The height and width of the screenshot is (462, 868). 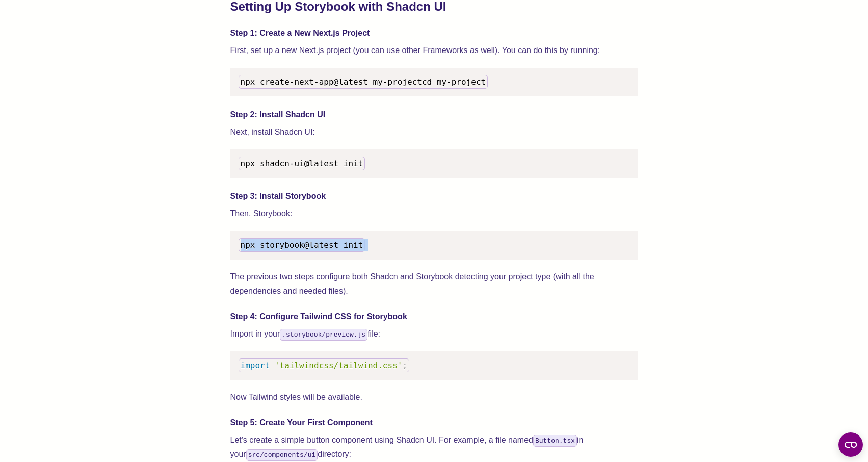 What do you see at coordinates (434, 284) in the screenshot?
I see `p: The previous two steps configure both Shadcn and Storybook detecting your project type (with all ...` at bounding box center [434, 284].